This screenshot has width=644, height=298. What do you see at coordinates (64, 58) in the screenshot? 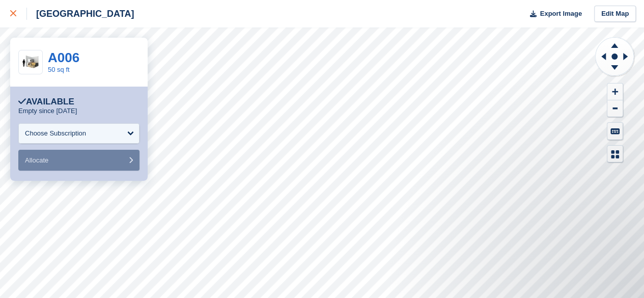
I see `a: A006` at bounding box center [64, 58].